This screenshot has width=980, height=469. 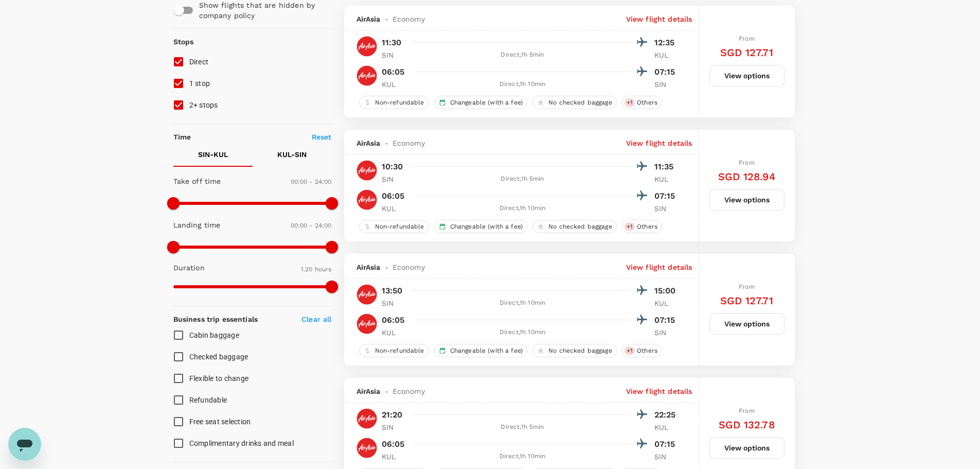 What do you see at coordinates (392, 291) in the screenshot?
I see `p: 13:50` at bounding box center [392, 291].